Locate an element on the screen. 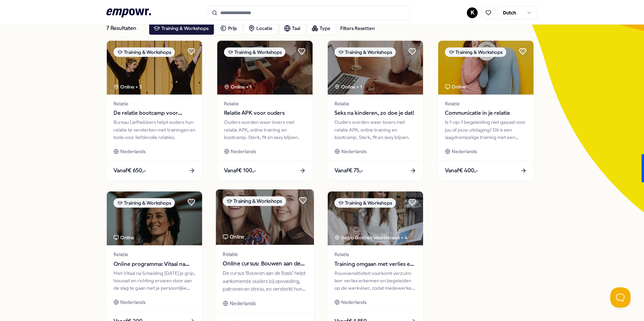 Image resolution: width=644 pixels, height=321 pixels. a: package imageTraining & WorkshopsOnline + 1RelatieSeks na kinderen, zo doe je dat!Ouders worden w... is located at coordinates (375, 111).